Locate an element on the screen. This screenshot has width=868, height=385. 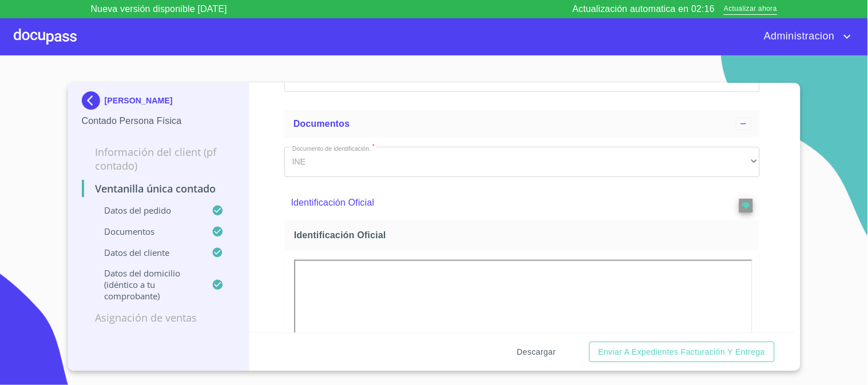
p: Datos del cliente is located at coordinates (147, 253).